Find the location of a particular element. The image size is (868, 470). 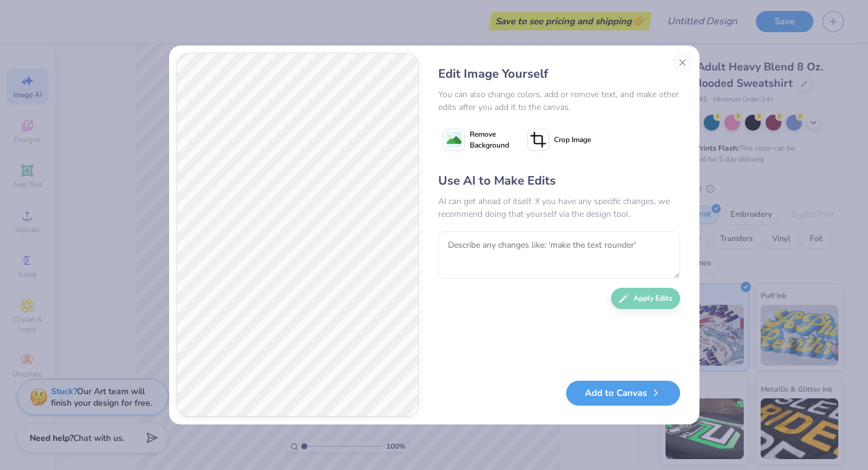

button: Close is located at coordinates (683, 62).